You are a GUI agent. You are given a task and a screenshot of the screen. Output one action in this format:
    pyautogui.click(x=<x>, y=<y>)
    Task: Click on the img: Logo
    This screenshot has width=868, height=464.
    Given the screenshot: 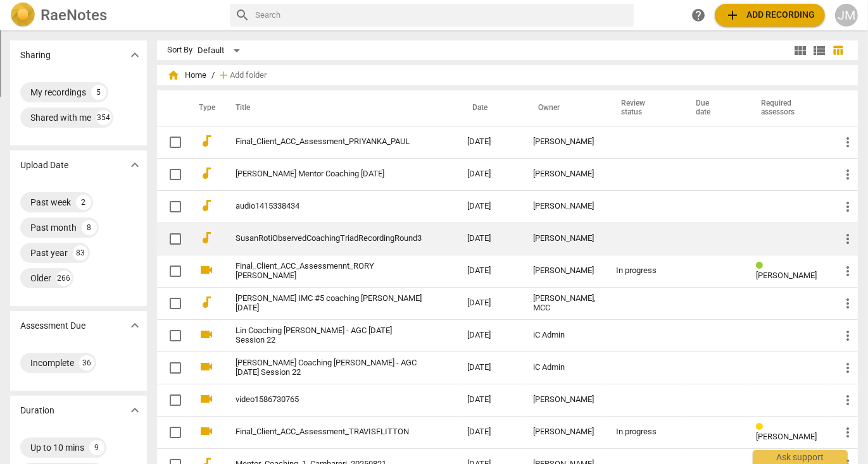 What is the action you would take?
    pyautogui.click(x=23, y=15)
    